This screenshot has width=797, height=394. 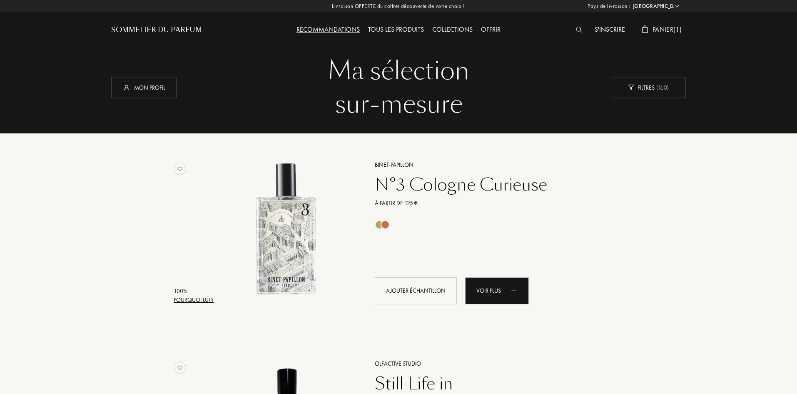 I want to click on a: S'inscrire, so click(x=610, y=29).